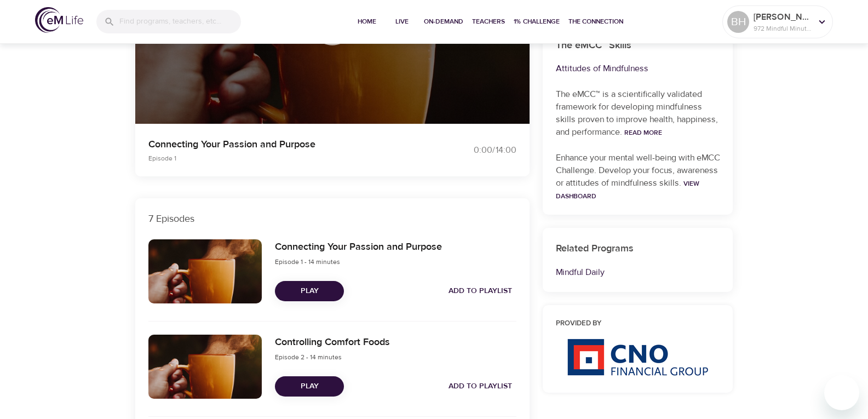  I want to click on p: Episode 1, so click(285, 158).